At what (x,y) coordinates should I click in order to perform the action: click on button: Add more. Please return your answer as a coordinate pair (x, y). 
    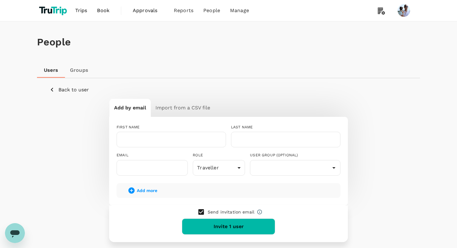
    Looking at the image, I should click on (142, 190).